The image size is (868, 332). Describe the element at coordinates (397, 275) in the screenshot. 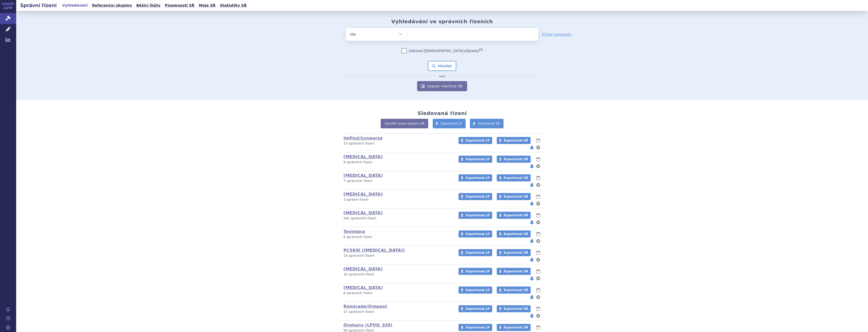

I see `p: 10 správních řízení` at that location.